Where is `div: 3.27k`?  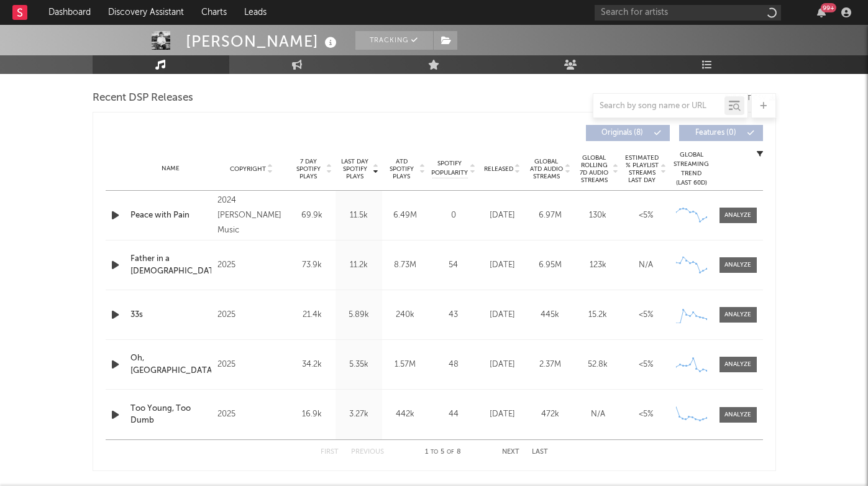
div: 3.27k is located at coordinates (358, 415).